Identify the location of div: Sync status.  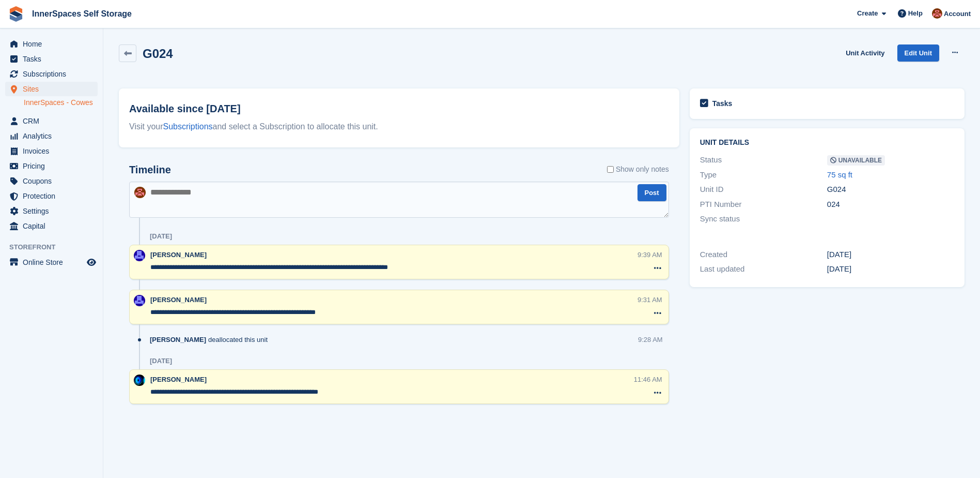
(764, 219).